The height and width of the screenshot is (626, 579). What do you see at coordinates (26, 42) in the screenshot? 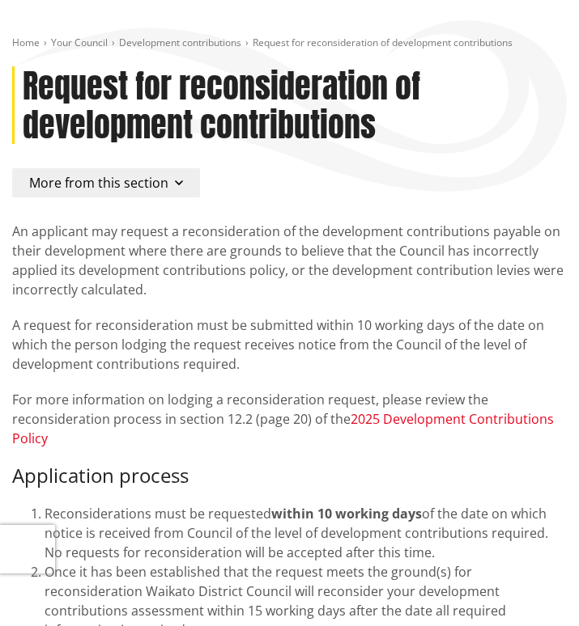
I see `a: Home` at bounding box center [26, 42].